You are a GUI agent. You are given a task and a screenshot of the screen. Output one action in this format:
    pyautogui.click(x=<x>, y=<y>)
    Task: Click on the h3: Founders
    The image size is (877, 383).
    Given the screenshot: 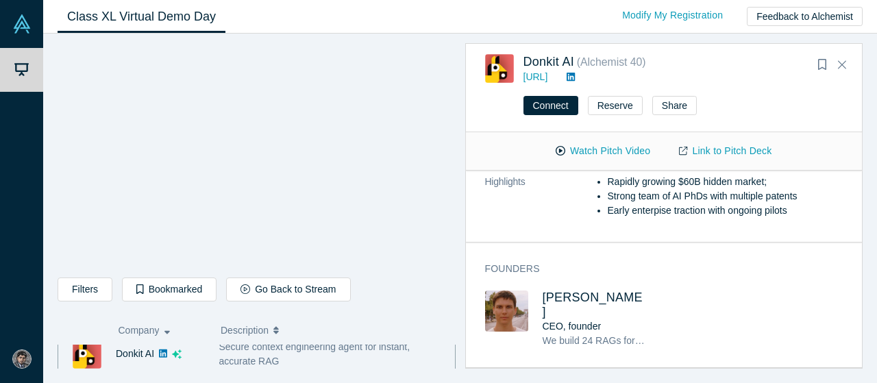 What is the action you would take?
    pyautogui.click(x=655, y=269)
    